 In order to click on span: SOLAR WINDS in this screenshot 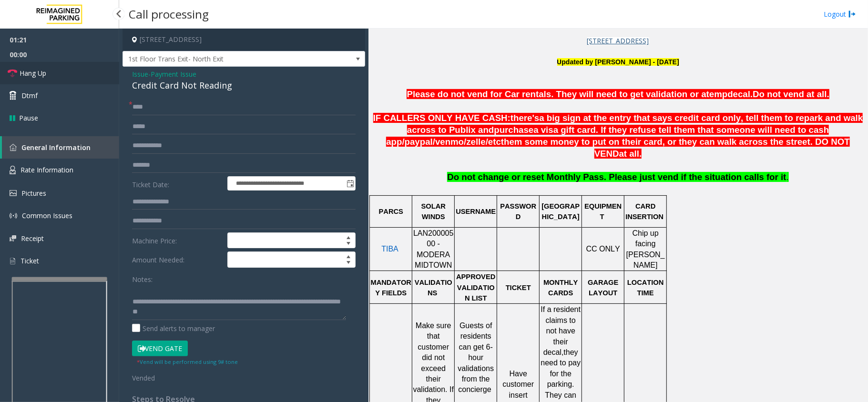, I will do `click(434, 212)`.